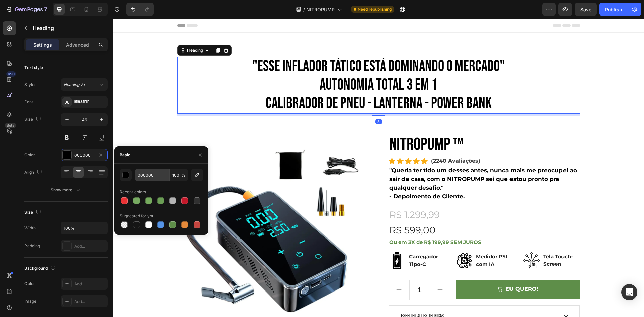 Image resolution: width=644 pixels, height=317 pixels. Describe the element at coordinates (28, 102) in the screenshot. I see `div: Font` at that location.